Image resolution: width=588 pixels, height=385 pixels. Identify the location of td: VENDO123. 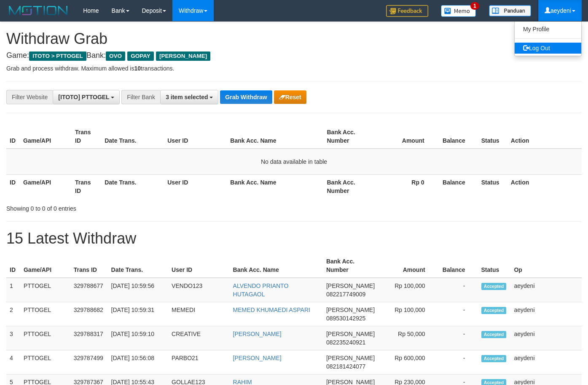
(198, 290).